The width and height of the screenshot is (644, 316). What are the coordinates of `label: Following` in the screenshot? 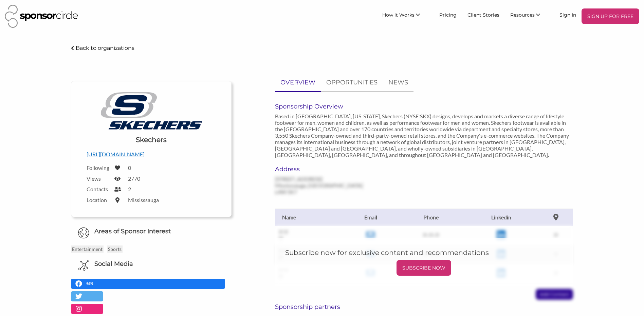 It's located at (98, 167).